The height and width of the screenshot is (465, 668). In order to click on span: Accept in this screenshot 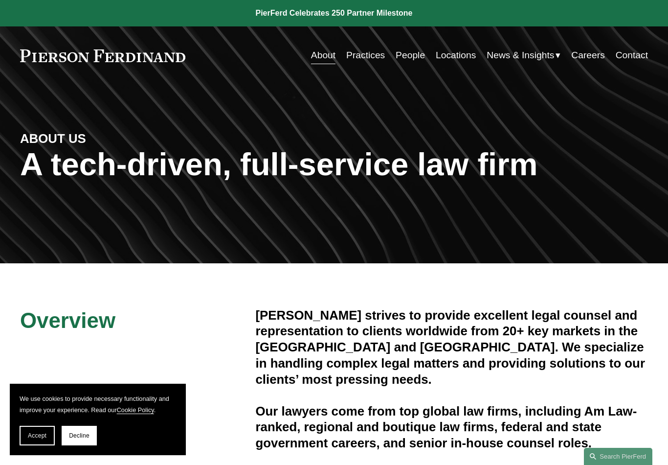, I will do `click(37, 435)`.